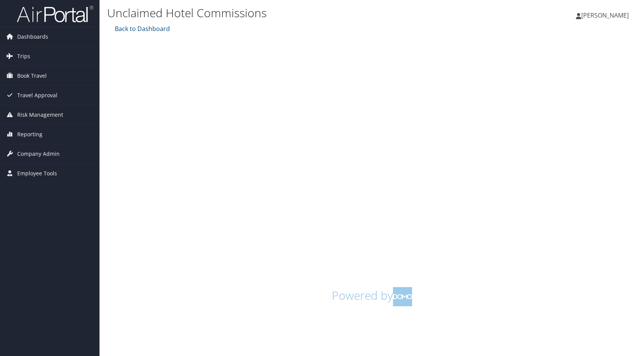 The width and height of the screenshot is (644, 356). Describe the element at coordinates (37, 95) in the screenshot. I see `span: Travel Approval` at that location.